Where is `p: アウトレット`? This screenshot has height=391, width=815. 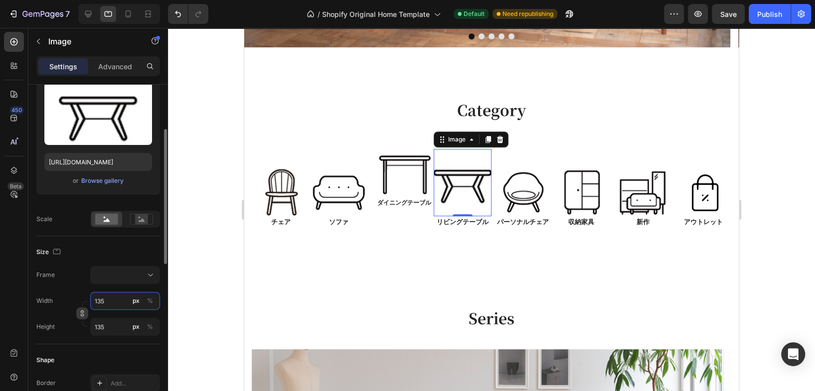 p: アウトレット is located at coordinates (460, 194).